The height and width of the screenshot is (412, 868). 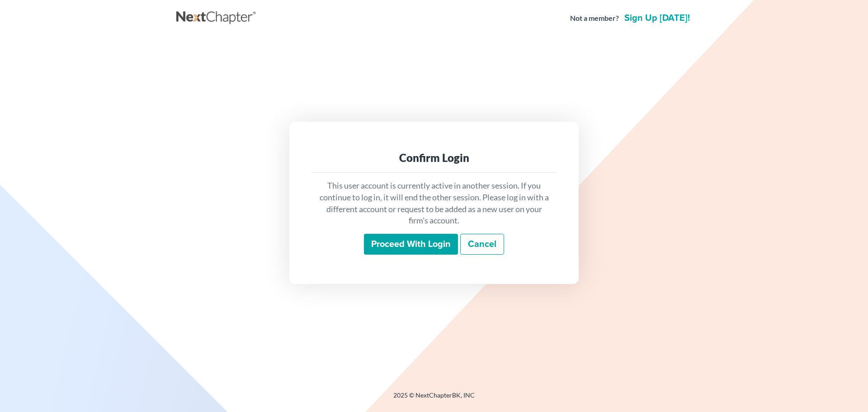 What do you see at coordinates (482, 244) in the screenshot?
I see `a: Cancel` at bounding box center [482, 244].